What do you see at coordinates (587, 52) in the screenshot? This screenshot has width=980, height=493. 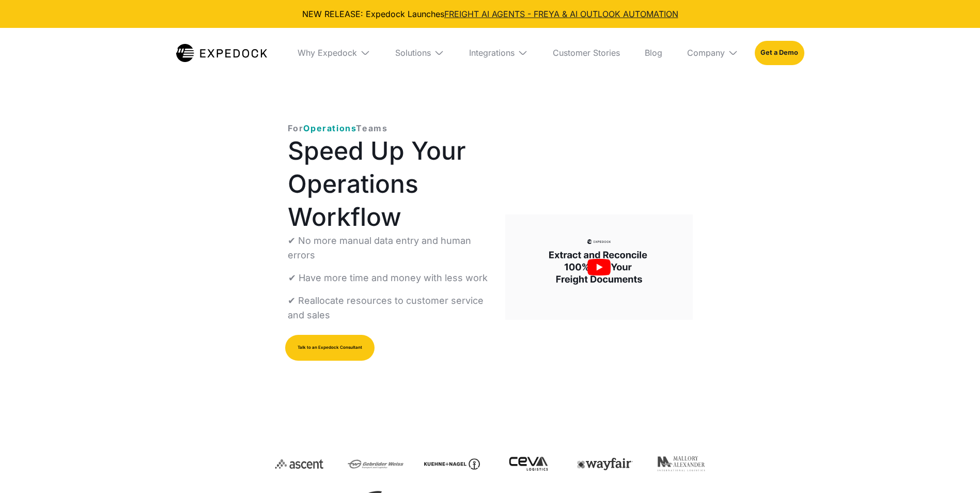 I see `a: Customer Stories` at bounding box center [587, 52].